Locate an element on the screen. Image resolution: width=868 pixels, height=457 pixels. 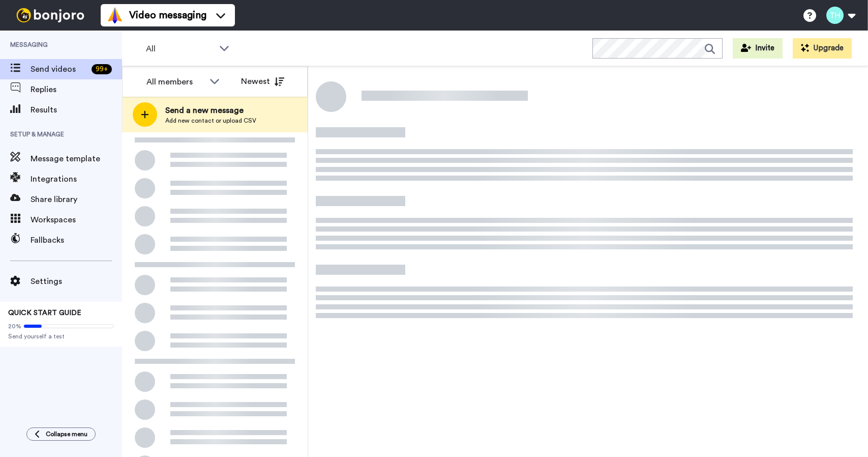
button: Newest is located at coordinates (262, 81).